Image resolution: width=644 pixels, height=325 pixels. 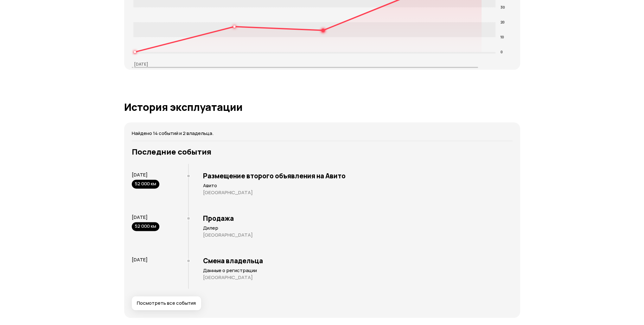 What do you see at coordinates (322, 152) in the screenshot?
I see `h3: Последние события` at bounding box center [322, 152].